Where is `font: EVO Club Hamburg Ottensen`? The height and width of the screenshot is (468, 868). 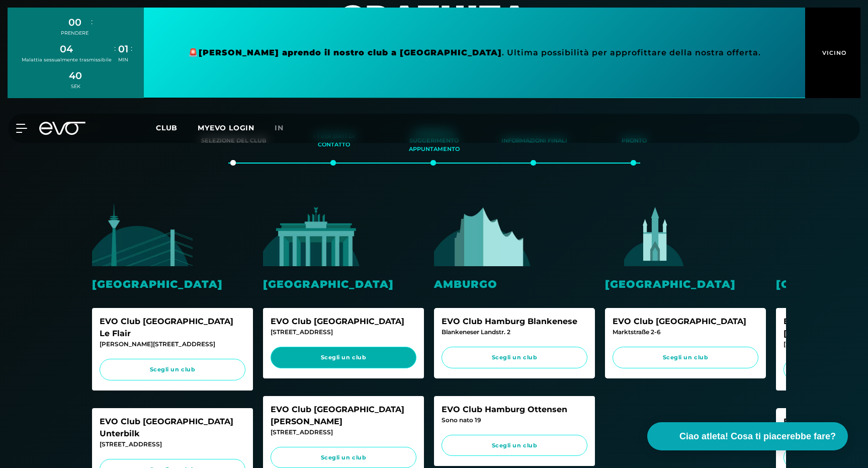
font: EVO Club Hamburg Ottensen is located at coordinates (504, 409).